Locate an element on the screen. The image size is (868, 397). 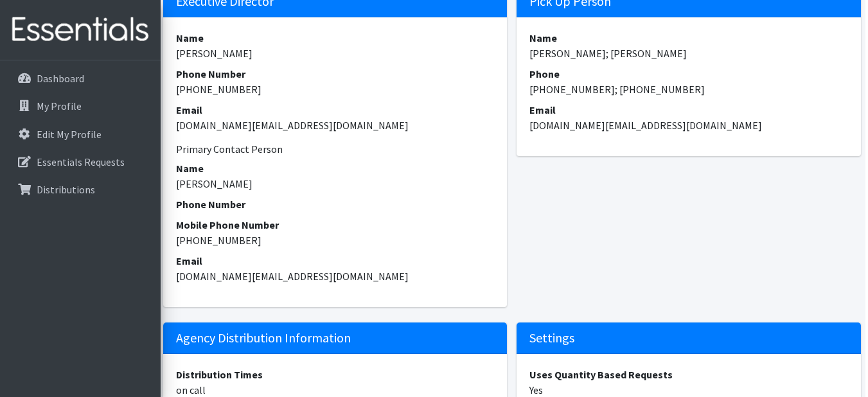
p: Distributions is located at coordinates (65, 190).